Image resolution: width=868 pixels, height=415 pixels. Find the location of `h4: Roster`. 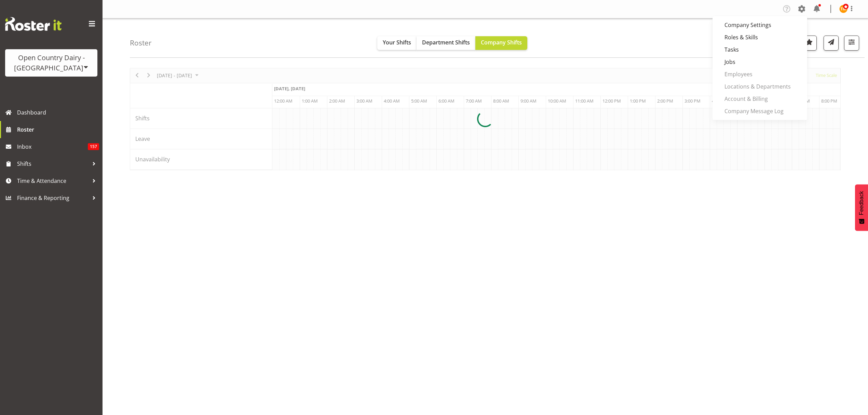

h4: Roster is located at coordinates (141, 43).